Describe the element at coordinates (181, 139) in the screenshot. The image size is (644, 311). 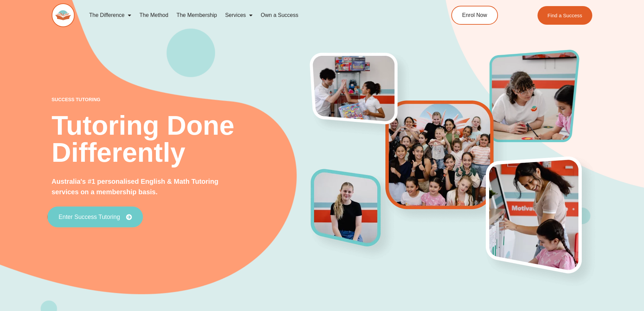
I see `h2: Tutoring Done Differently` at that location.